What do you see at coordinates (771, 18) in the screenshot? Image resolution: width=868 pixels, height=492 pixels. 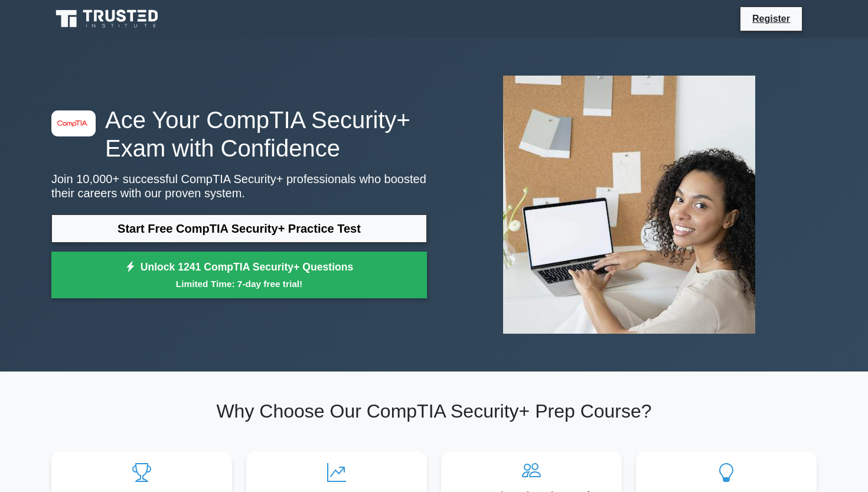 I see `a: Register` at bounding box center [771, 18].